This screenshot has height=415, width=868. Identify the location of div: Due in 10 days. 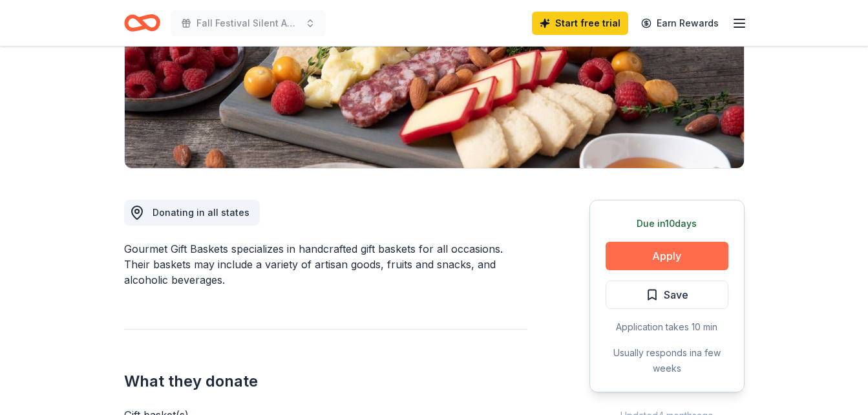
(667, 224).